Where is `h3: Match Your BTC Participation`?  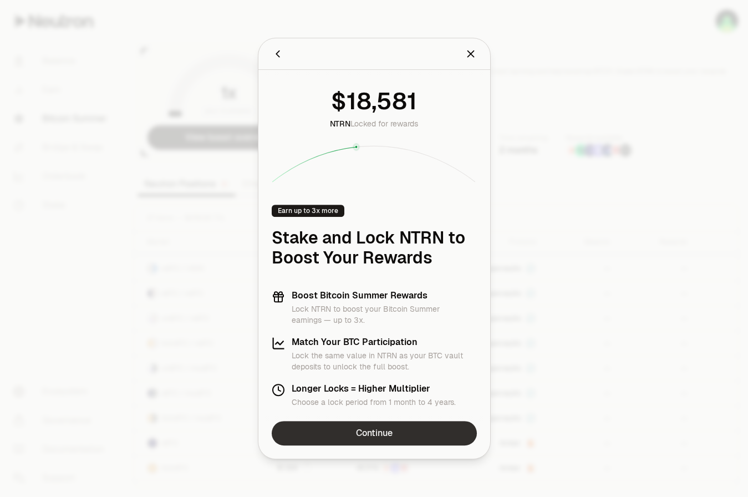 h3: Match Your BTC Participation is located at coordinates (384, 342).